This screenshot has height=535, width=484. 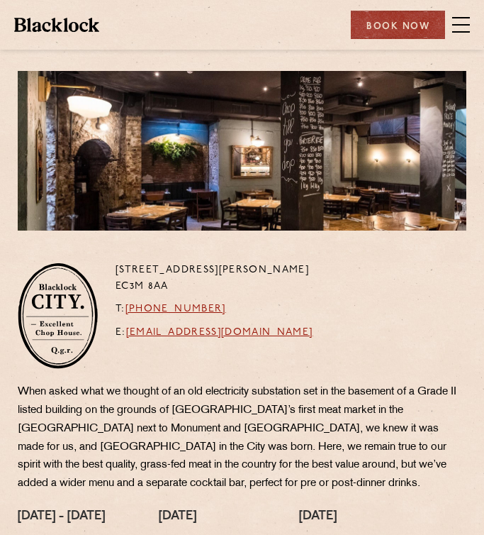 I want to click on div: Book Now, so click(x=398, y=25).